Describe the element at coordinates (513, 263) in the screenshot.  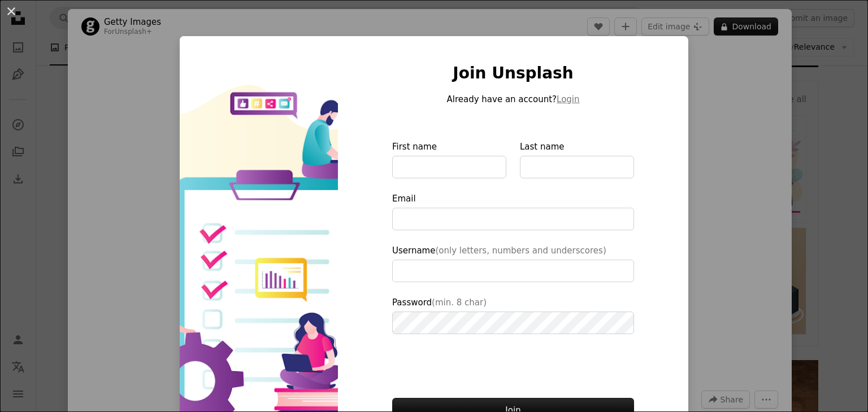
I see `label: Username` at that location.